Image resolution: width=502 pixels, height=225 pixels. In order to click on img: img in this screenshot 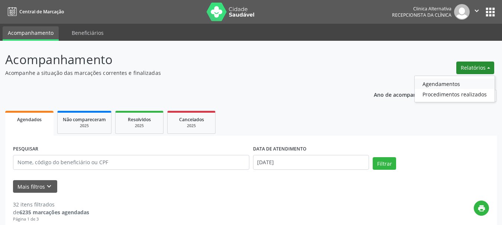, I will do `click(462, 12)`.